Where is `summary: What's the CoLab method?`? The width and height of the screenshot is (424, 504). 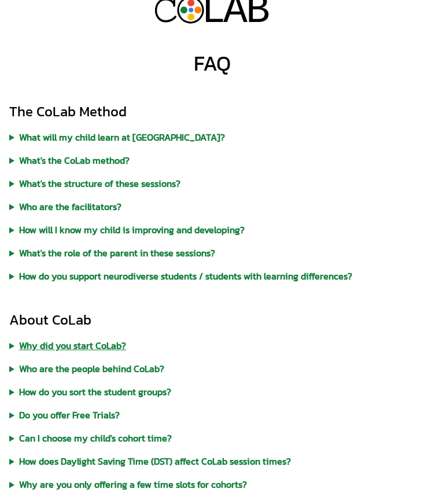
summary: What's the CoLab method? is located at coordinates (212, 161).